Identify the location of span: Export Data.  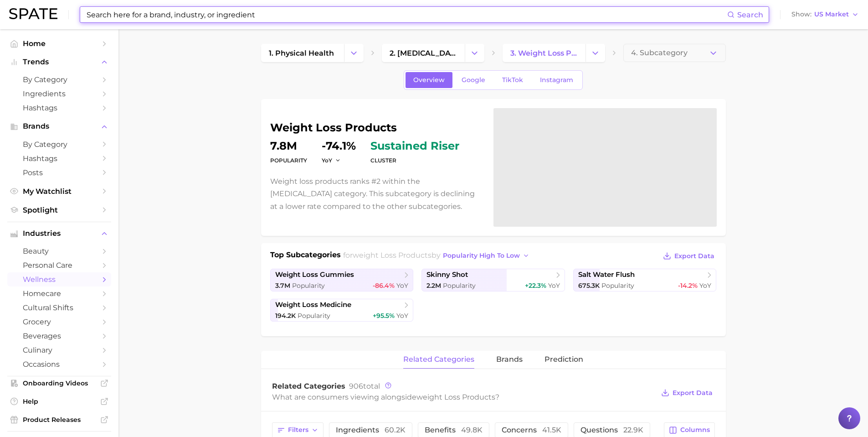
(694, 256).